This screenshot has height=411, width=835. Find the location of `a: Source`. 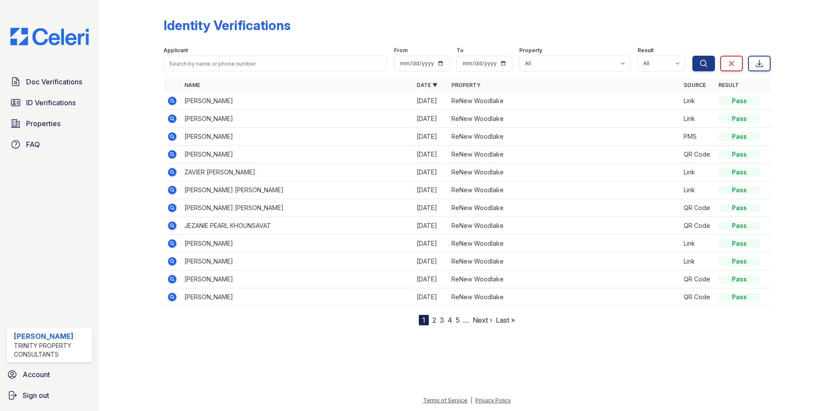

a: Source is located at coordinates (694, 85).